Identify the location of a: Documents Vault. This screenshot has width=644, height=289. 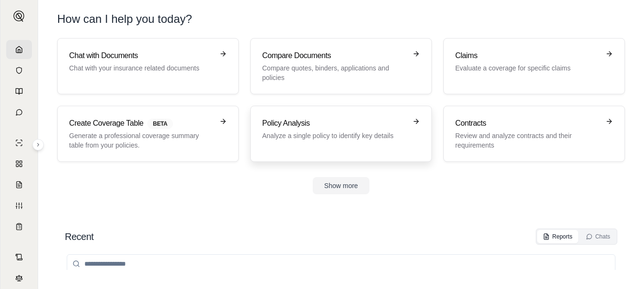
(19, 71).